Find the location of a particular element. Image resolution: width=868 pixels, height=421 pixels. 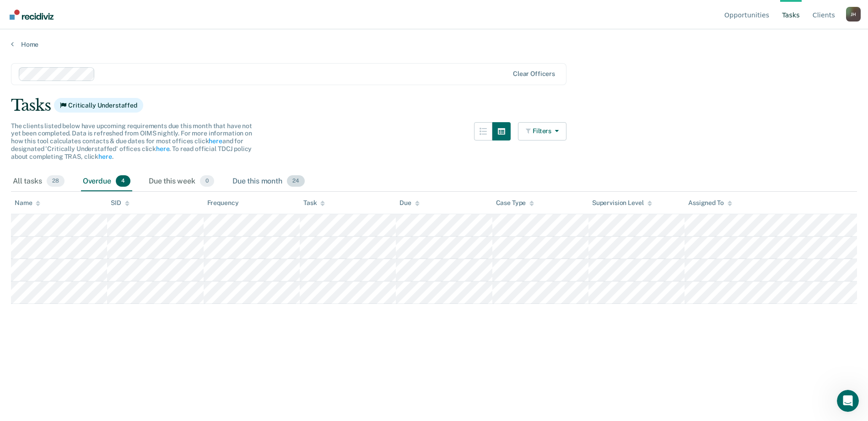

div: Overdue4 is located at coordinates (107, 182).